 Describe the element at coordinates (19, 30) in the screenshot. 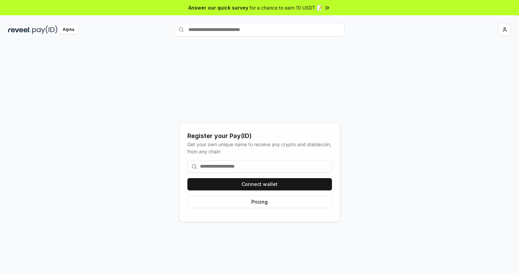

I see `img: reveel_dark` at that location.